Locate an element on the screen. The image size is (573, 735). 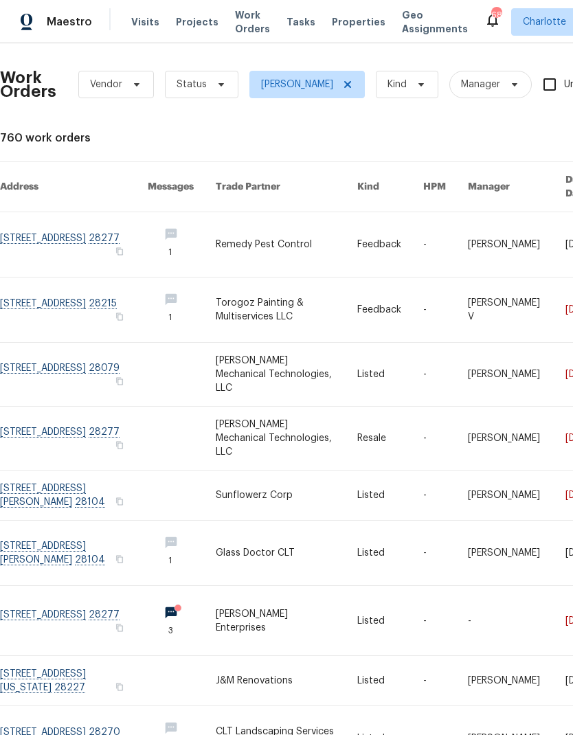
th: Manager is located at coordinates (505, 187).